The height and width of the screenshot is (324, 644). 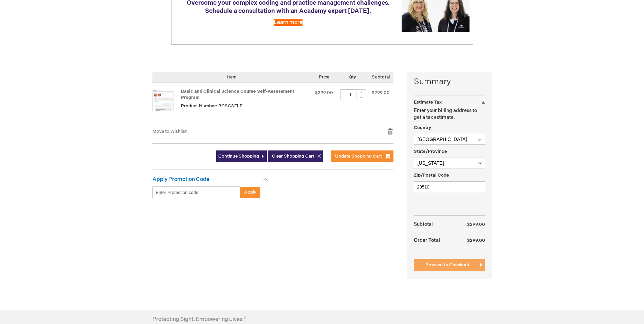 I want to click on input: Enter Promotion code, so click(x=196, y=192).